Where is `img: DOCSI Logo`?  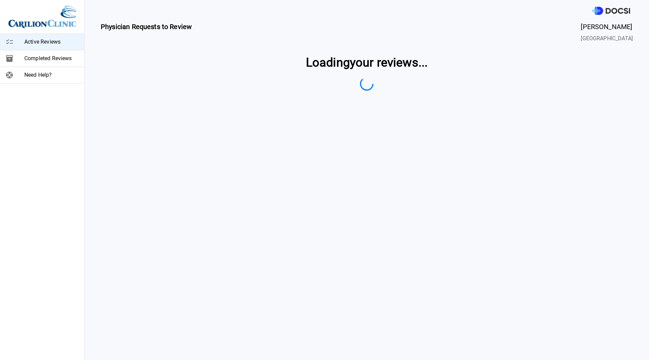 img: DOCSI Logo is located at coordinates (611, 11).